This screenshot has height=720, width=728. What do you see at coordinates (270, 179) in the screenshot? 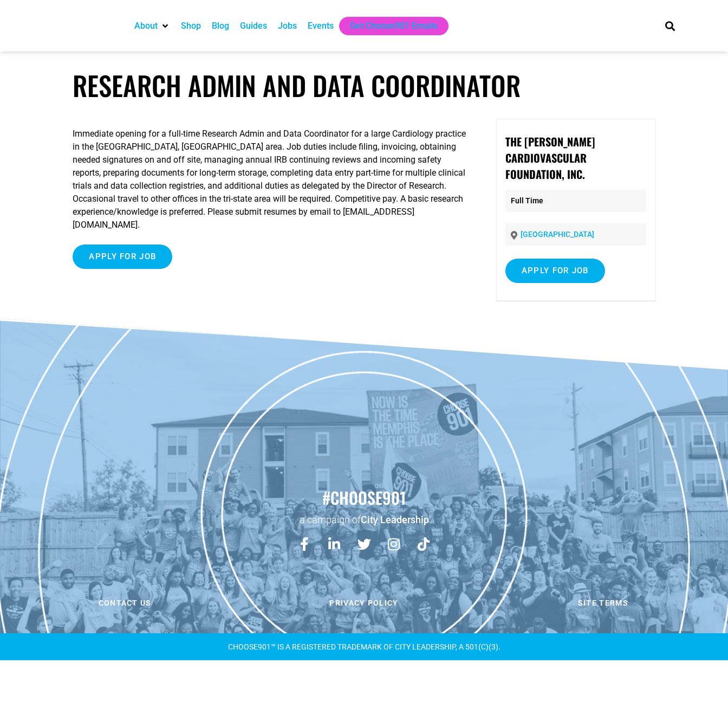
I see `p: Immediate opening for a full-time Research Admin and Data Coordinator for a large Cardiology prac...` at bounding box center [270, 179].